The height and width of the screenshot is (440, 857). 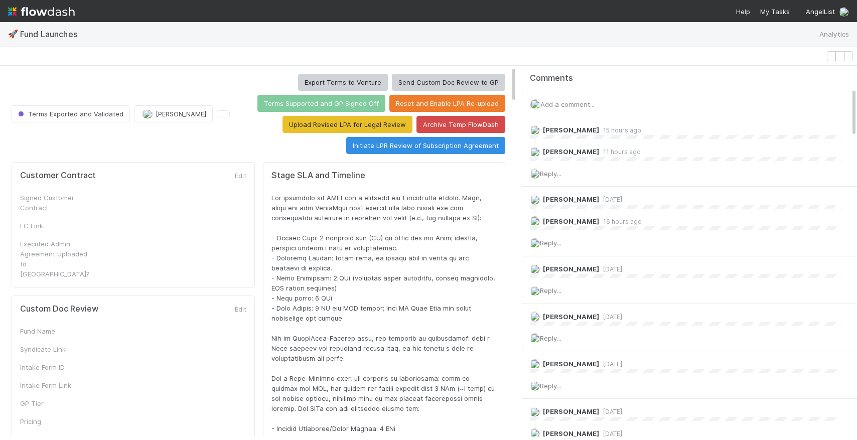 What do you see at coordinates (567, 104) in the screenshot?
I see `span: Add a comment...` at bounding box center [567, 104].